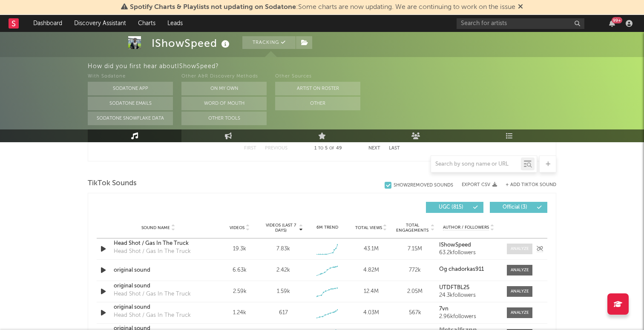 This screenshot has height=330, width=644. I want to click on div: Other A&R Discovery Methods, so click(224, 77).